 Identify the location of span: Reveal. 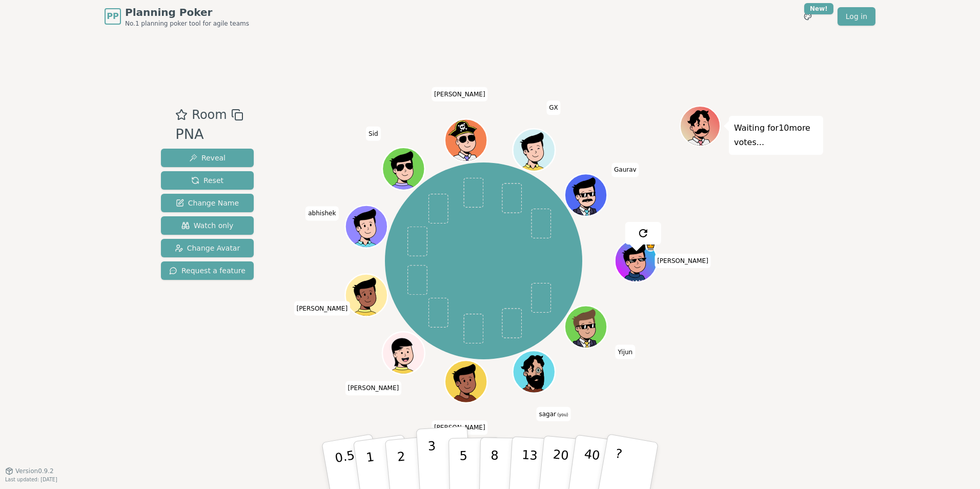
(207, 158).